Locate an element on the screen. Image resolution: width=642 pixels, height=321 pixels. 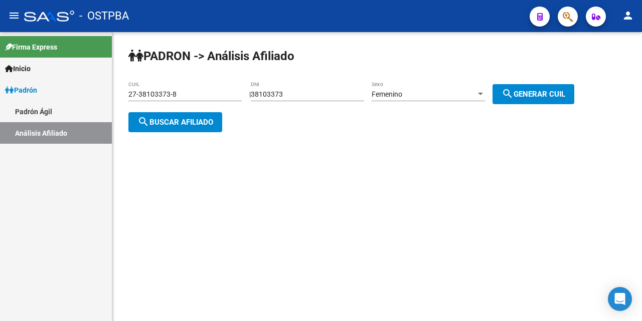
mat-icon: menu is located at coordinates (14, 16).